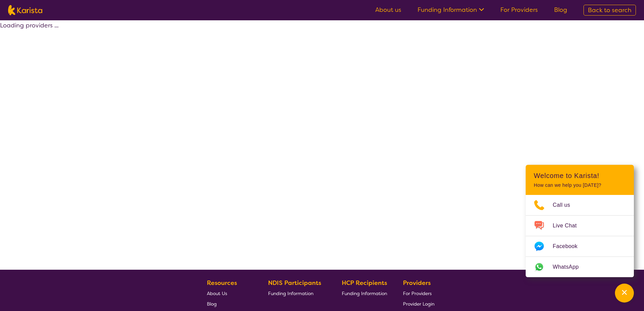 This screenshot has height=311, width=644. Describe the element at coordinates (388, 10) in the screenshot. I see `a: About us` at that location.